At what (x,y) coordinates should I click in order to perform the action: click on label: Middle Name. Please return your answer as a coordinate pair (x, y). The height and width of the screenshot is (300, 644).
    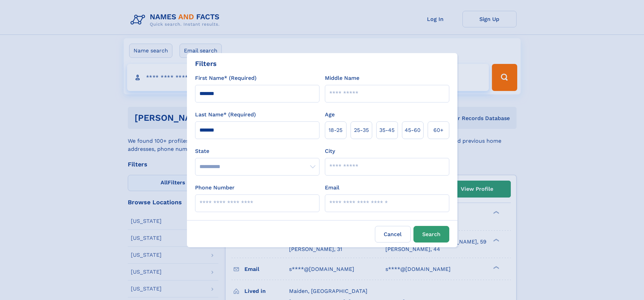
    Looking at the image, I should click on (342, 78).